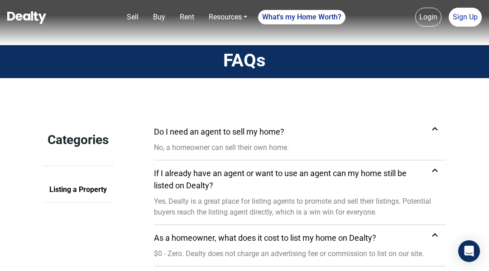 Image resolution: width=489 pixels, height=271 pixels. What do you see at coordinates (299, 257) in the screenshot?
I see `div: $0 - Zero. Dealty does not charge an advertising fee or commission to list on our site.` at bounding box center [299, 257].